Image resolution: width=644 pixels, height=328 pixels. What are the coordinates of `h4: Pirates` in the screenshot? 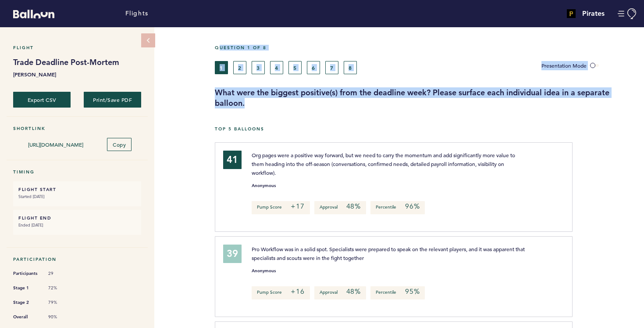 It's located at (593, 14).